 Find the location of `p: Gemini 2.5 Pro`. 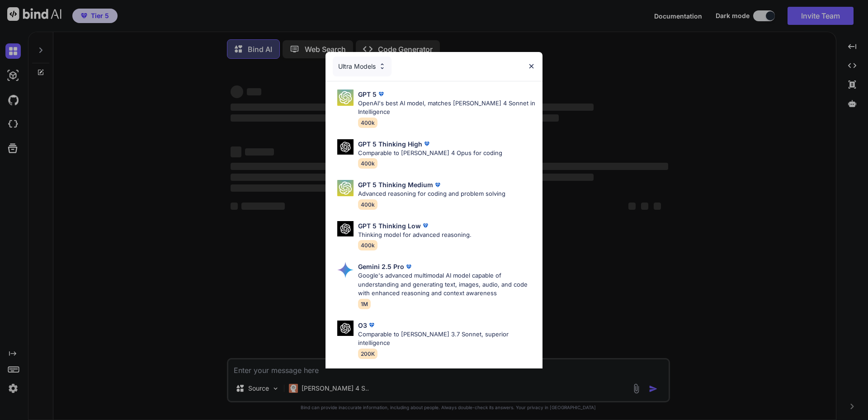

p: Gemini 2.5 Pro is located at coordinates (381, 266).